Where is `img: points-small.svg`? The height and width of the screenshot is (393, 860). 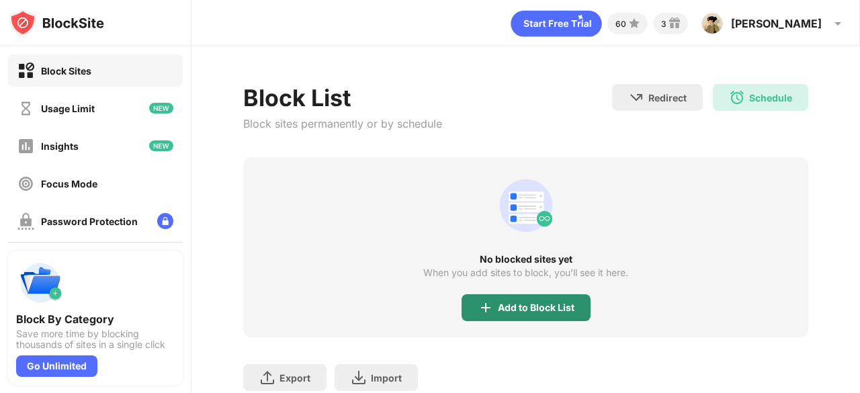 img: points-small.svg is located at coordinates (634, 24).